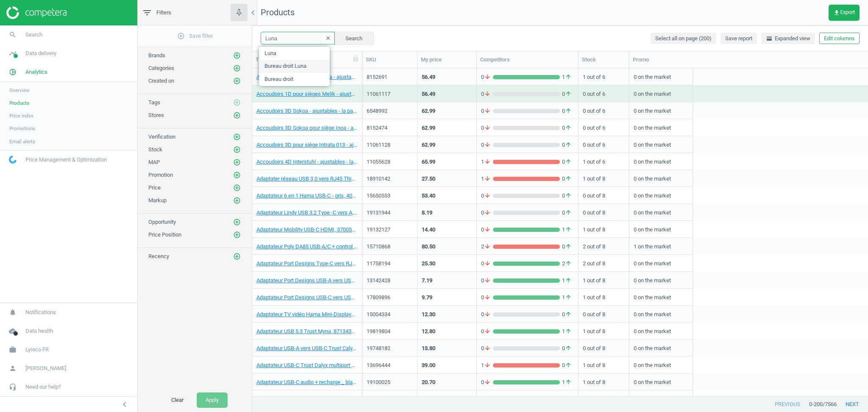 The width and height of the screenshot is (868, 412). Describe the element at coordinates (307, 111) in the screenshot. I see `a: Accoudoirs 3D Sokoa - ajustables - la paire, 3660916037889` at that location.